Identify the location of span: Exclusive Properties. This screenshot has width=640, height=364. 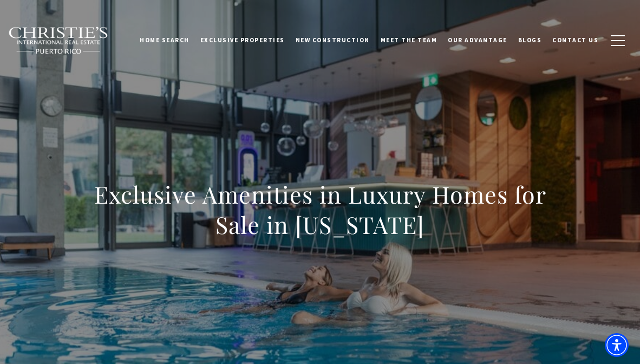
(242, 40).